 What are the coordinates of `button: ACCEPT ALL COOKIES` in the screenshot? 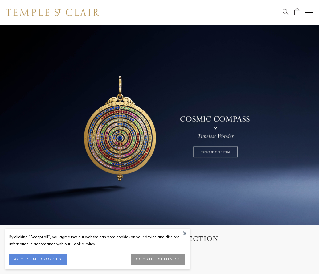 It's located at (38, 259).